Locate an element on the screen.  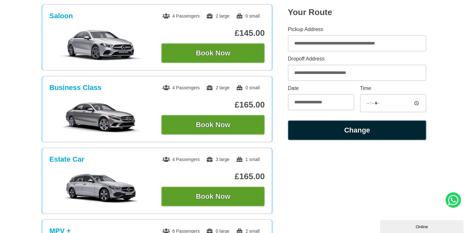
label: Date is located at coordinates (321, 88).